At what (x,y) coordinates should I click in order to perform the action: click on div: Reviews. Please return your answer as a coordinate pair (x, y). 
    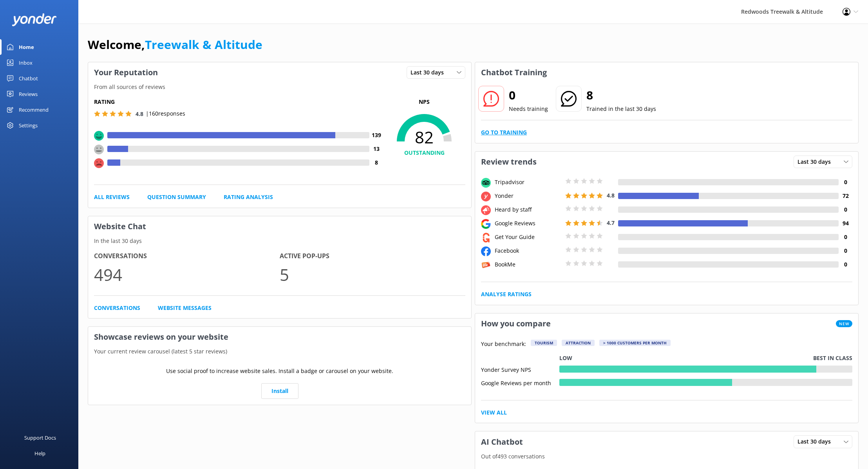
    Looking at the image, I should click on (28, 94).